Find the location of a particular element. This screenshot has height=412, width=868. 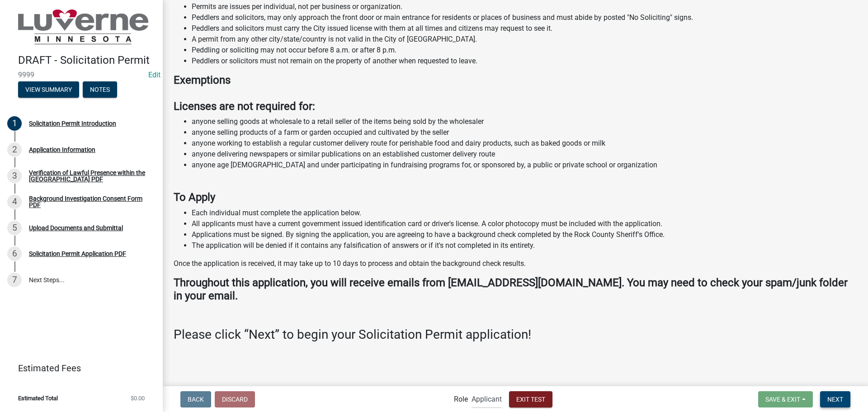

li: All applicants must have a current government issued identification card or driver's license. A c... is located at coordinates (524, 224).